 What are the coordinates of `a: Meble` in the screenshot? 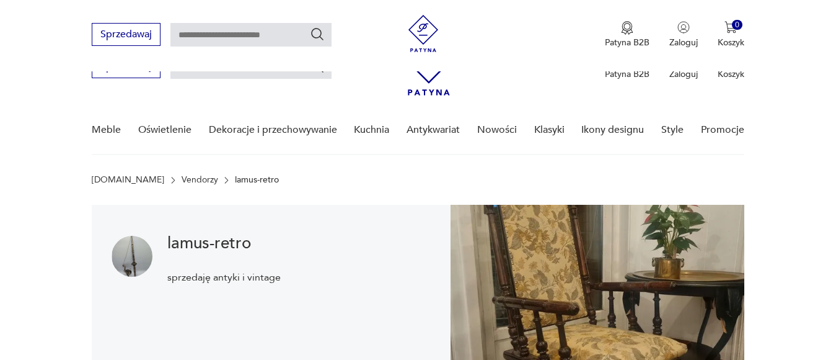 It's located at (106, 130).